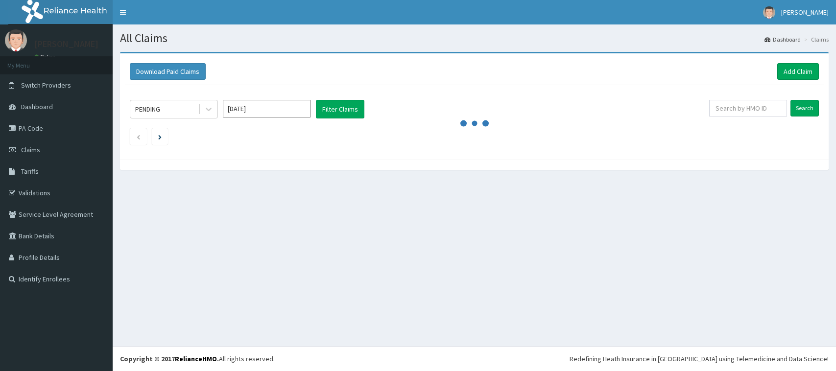 The image size is (836, 371). Describe the element at coordinates (196, 359) in the screenshot. I see `a: RelianceHMO` at that location.